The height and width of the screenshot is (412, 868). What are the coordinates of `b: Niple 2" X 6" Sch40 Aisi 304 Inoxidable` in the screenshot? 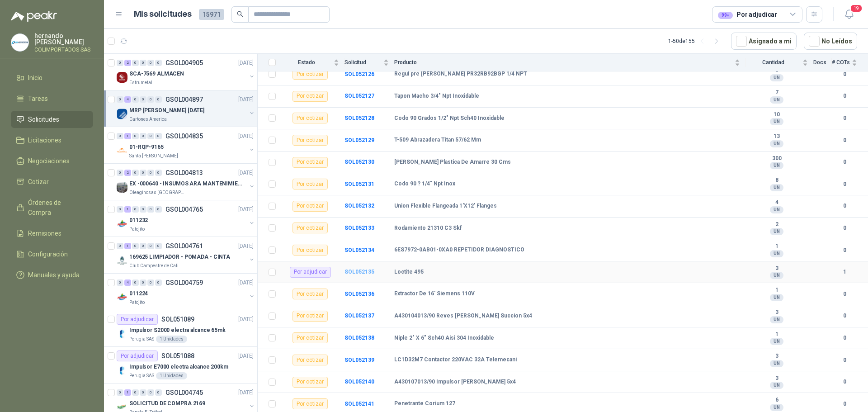 It's located at (444, 338).